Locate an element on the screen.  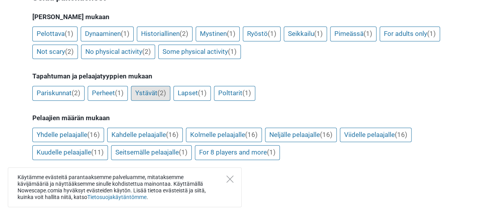
a: Pariskunnat(2) is located at coordinates (59, 93).